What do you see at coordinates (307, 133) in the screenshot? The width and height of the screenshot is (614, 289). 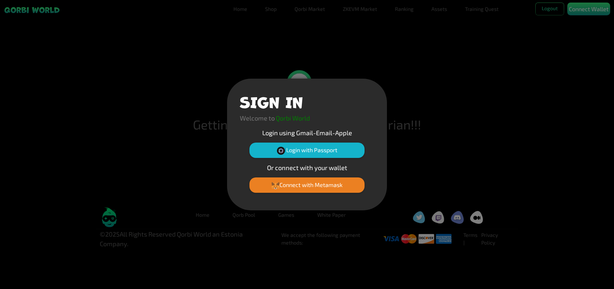 I see `p: Login using Gmail-Email-Apple` at bounding box center [307, 133].